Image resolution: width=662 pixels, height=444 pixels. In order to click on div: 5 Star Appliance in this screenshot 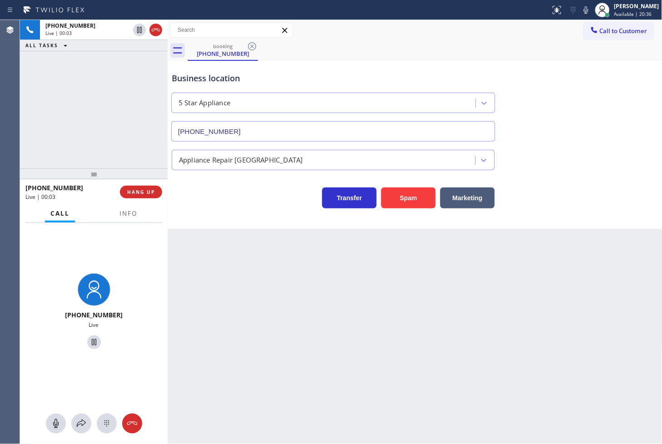, I will do `click(204, 103)`.